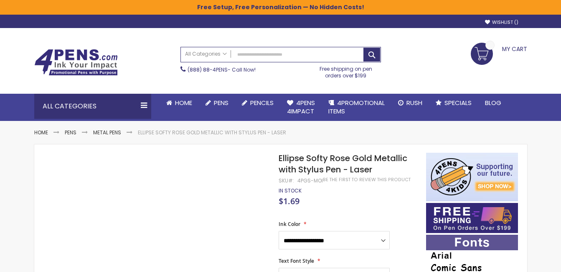  I want to click on span: 4PROMOTIONAL ITEMS, so click(357, 107).